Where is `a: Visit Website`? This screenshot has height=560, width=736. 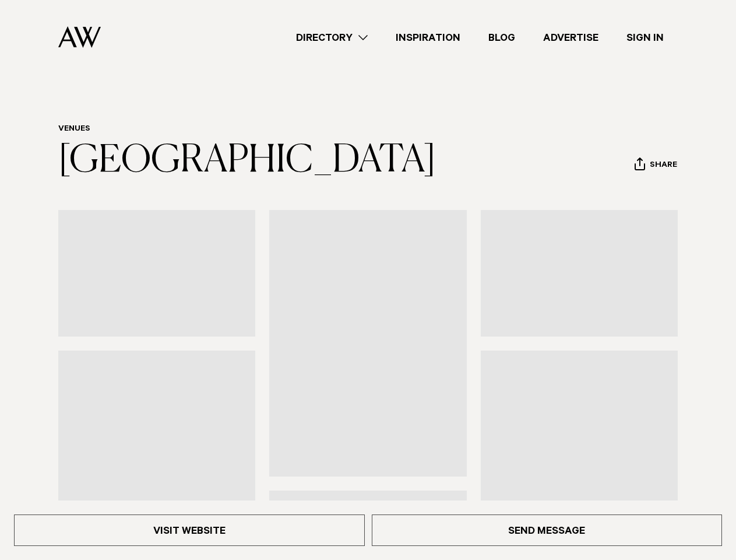 a: Visit Website is located at coordinates (190, 530).